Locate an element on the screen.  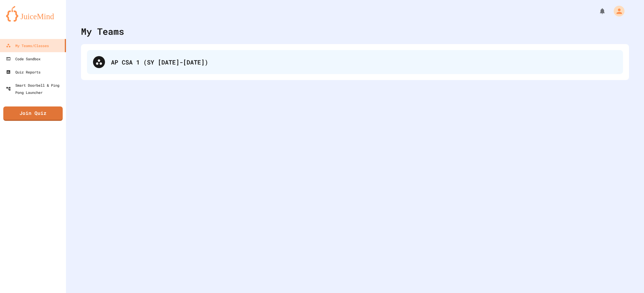
a: Join Quiz is located at coordinates (33, 114).